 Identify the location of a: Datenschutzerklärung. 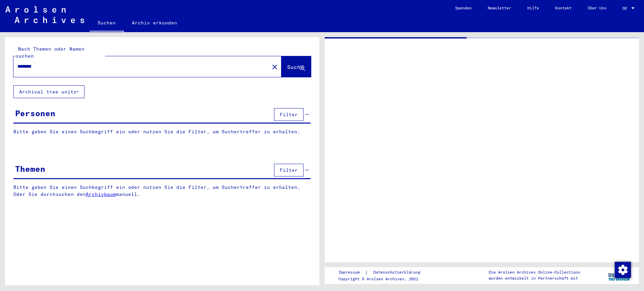
(398, 272).